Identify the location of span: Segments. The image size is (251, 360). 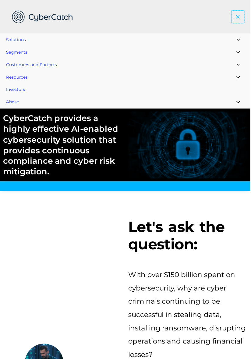
(17, 52).